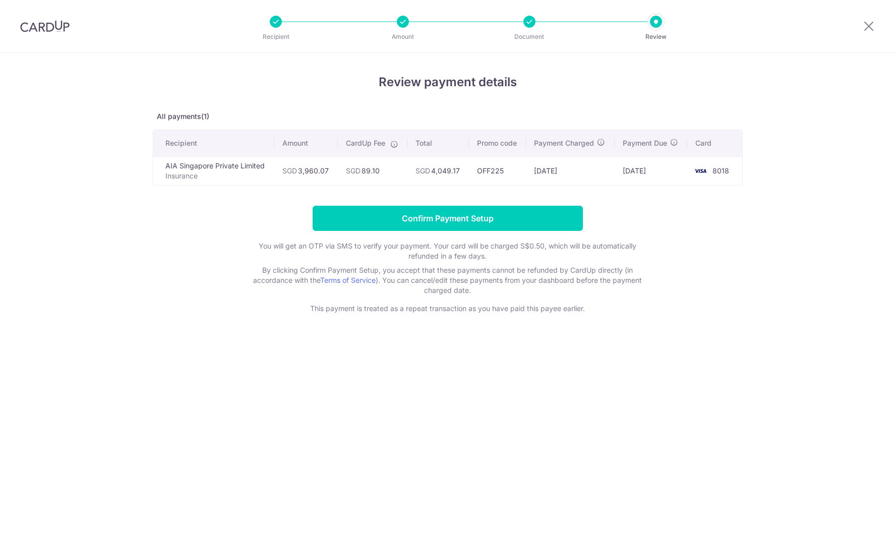 The image size is (895, 543). Describe the element at coordinates (656, 37) in the screenshot. I see `p: Review` at that location.